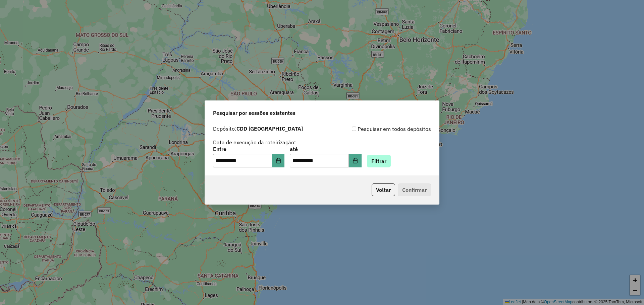  I want to click on span: Pesquisar por sessões existentes, so click(254, 113).